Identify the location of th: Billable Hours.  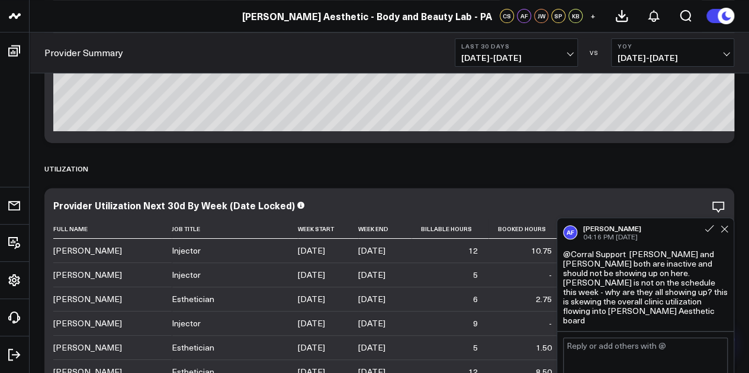
(450, 229).